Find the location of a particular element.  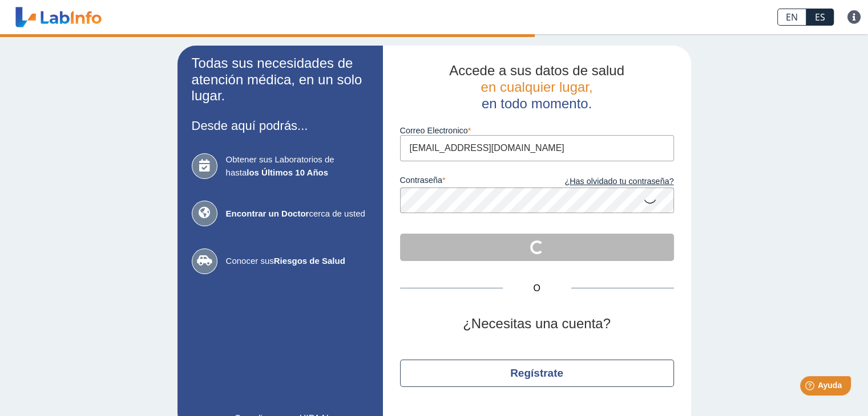

b: Encontrar un Doctor is located at coordinates (267, 213).